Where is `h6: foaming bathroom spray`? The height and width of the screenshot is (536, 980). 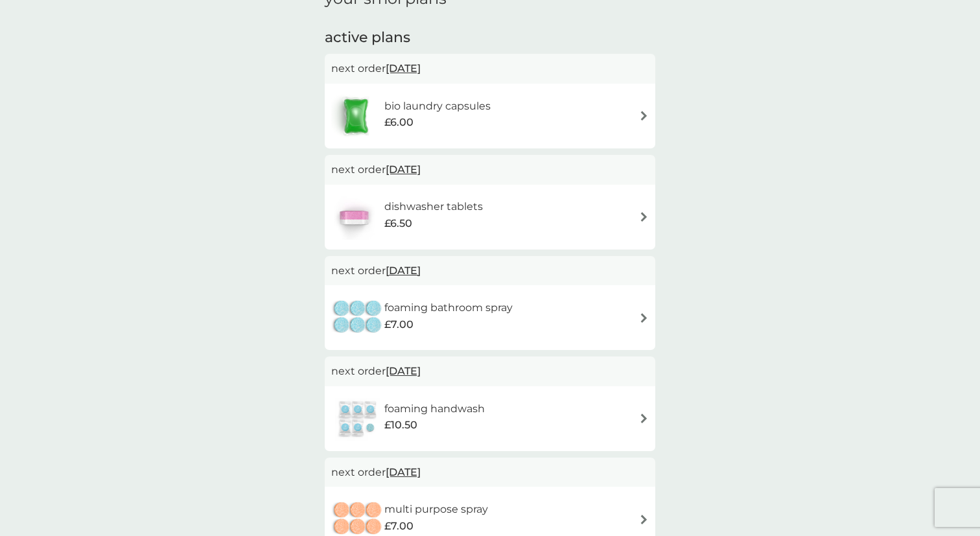
h6: foaming bathroom spray is located at coordinates (449, 308).